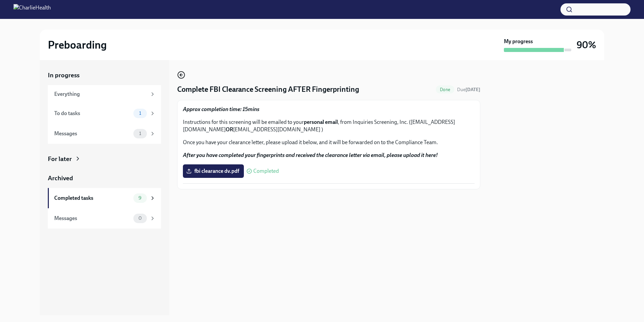 Image resolution: width=644 pixels, height=322 pixels. Describe the element at coordinates (92, 198) in the screenshot. I see `div: Completed tasks` at that location.